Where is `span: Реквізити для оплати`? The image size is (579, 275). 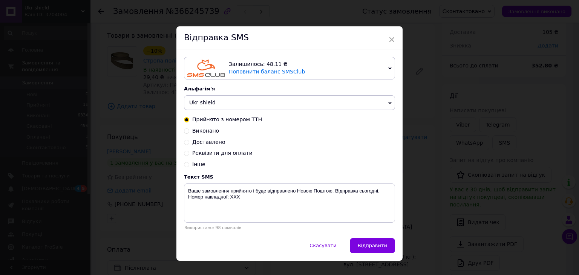
span: Реквізити для оплати is located at coordinates (222, 153).